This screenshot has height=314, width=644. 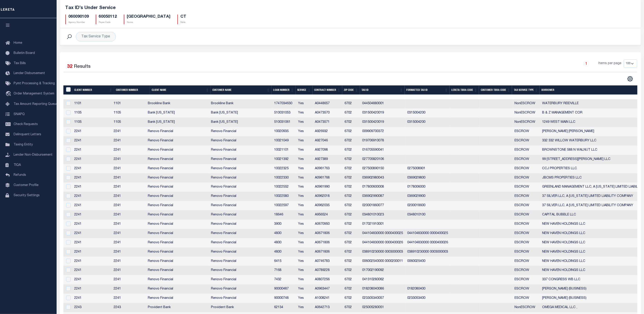 I want to click on span: Tax Amount Reporting Queue, so click(x=36, y=104).